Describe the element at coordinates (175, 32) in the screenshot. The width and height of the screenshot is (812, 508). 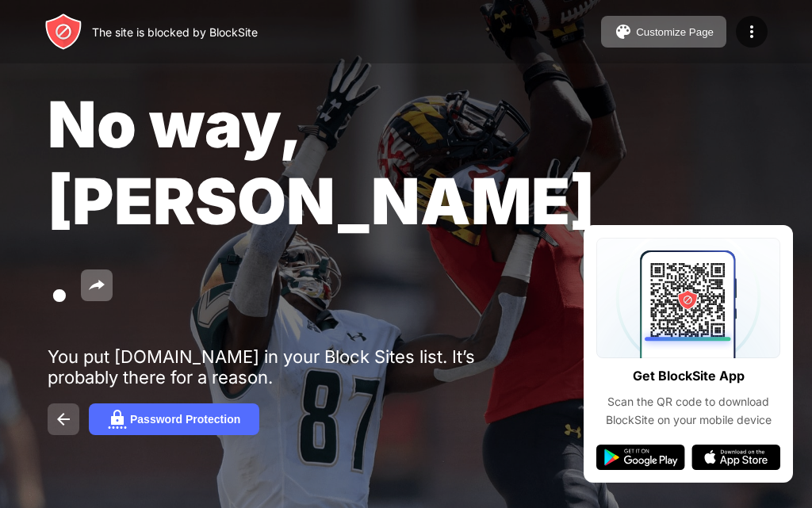
I see `div: The site is blocked by BlockSite` at that location.